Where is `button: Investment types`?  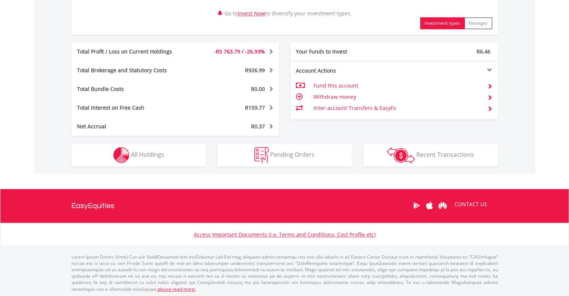 button: Investment types is located at coordinates (442, 23).